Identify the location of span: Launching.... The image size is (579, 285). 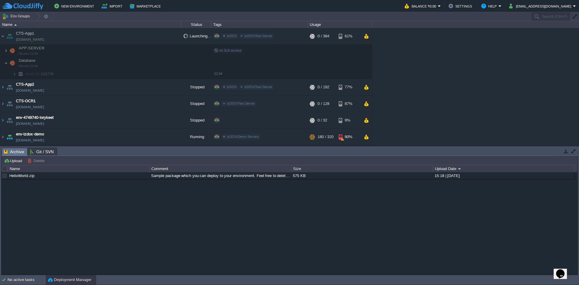
(197, 36).